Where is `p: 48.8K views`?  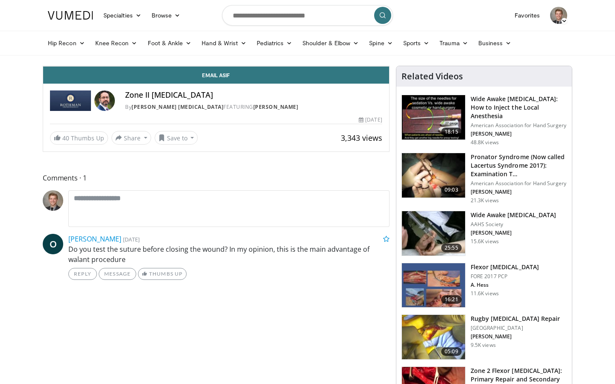
p: 48.8K views is located at coordinates (485, 143).